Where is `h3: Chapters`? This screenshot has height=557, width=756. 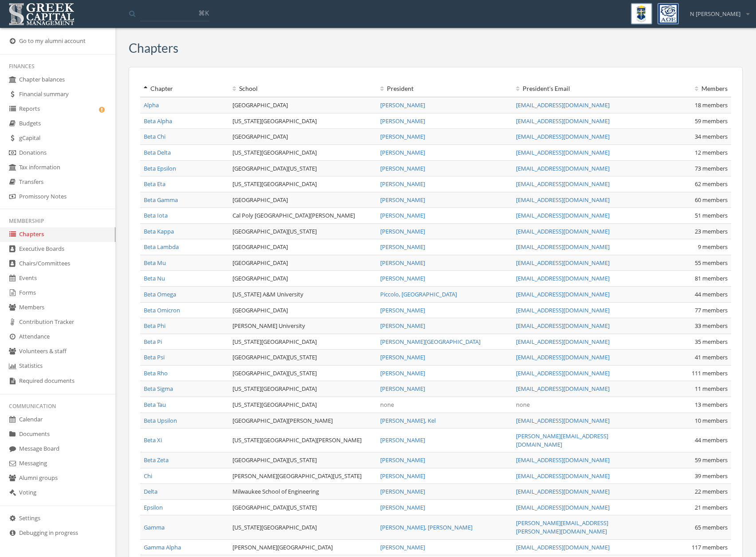
h3: Chapters is located at coordinates (154, 48).